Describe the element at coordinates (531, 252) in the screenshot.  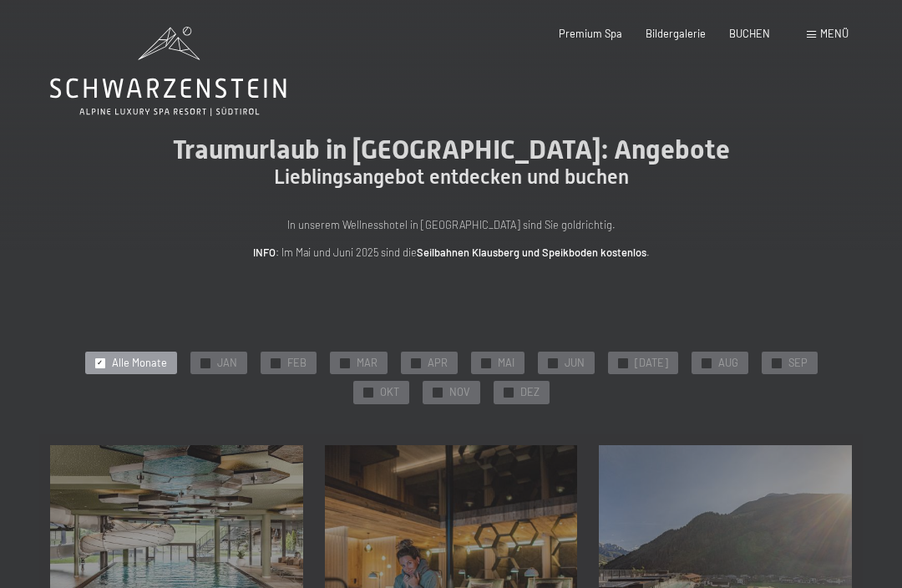
I see `strong: Seilbahnen Klausberg und Speikboden kostenlos` at that location.